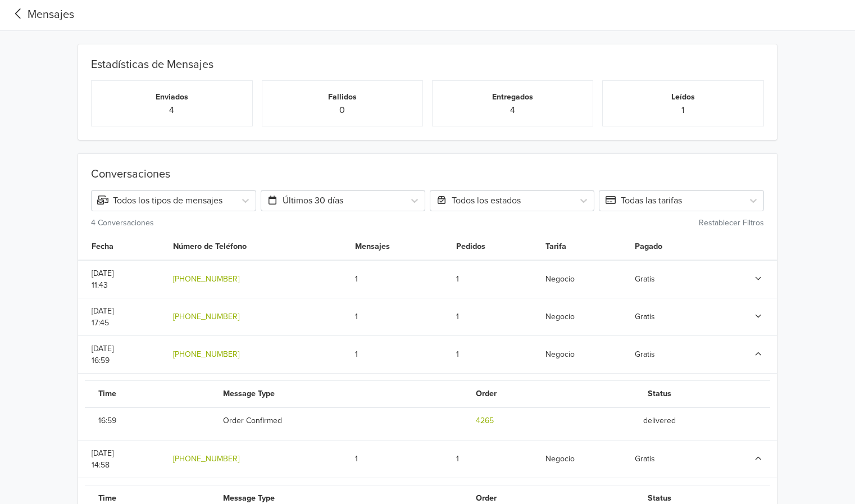  What do you see at coordinates (526, 393) in the screenshot?
I see `th: Order` at bounding box center [526, 393].